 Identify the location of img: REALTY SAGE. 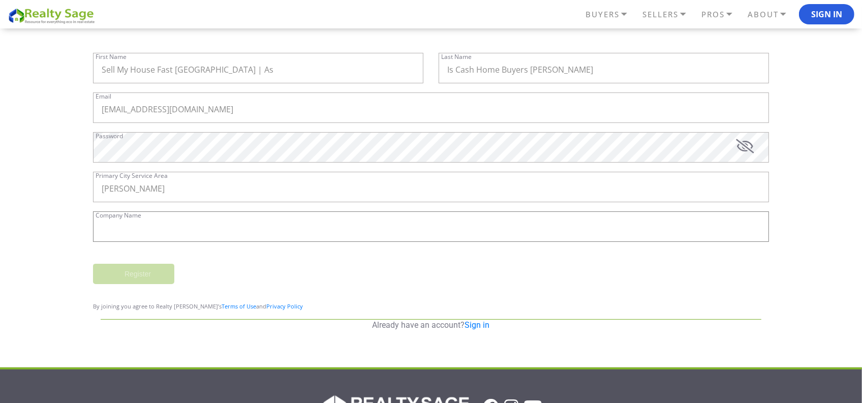
(53, 15).